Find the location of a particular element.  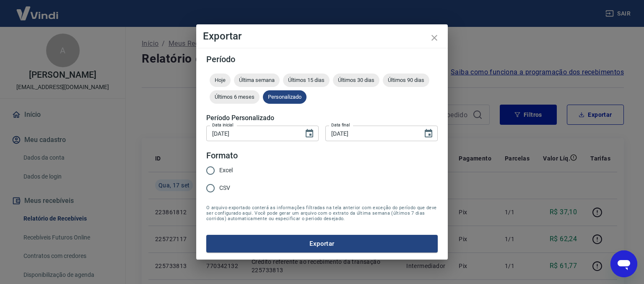

span: Hoje is located at coordinates (220, 79).